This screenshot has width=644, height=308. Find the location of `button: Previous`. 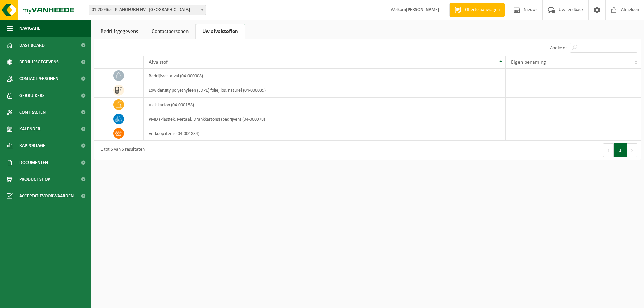

button: Previous is located at coordinates (608, 151).